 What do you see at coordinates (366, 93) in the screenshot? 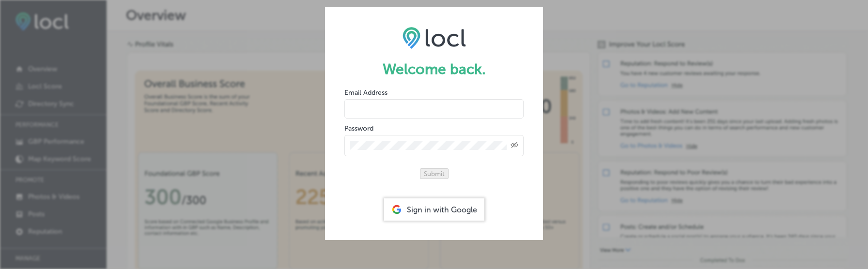
I see `label: Email Address` at bounding box center [366, 93].